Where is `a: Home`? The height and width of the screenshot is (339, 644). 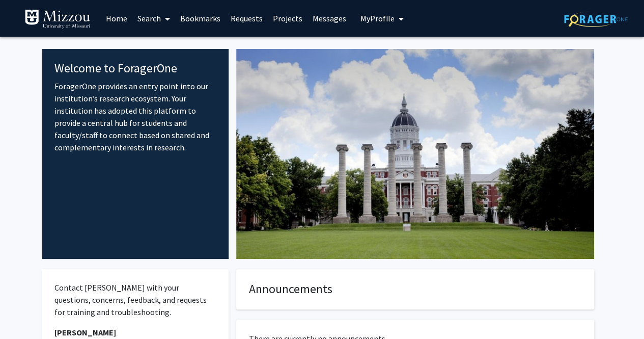 a: Home is located at coordinates (117, 18).